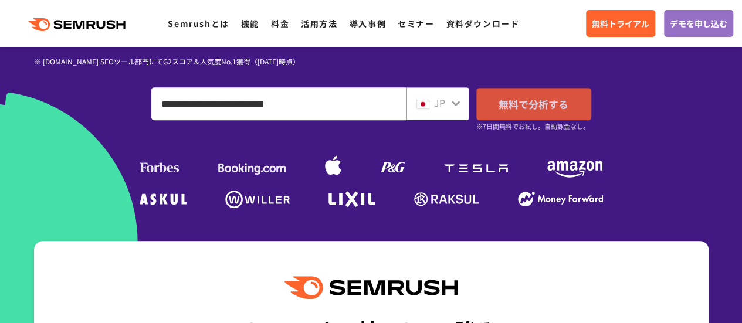 This screenshot has width=742, height=323. I want to click on small: ※7日間無料でお試し。自動課金なし。, so click(533, 126).